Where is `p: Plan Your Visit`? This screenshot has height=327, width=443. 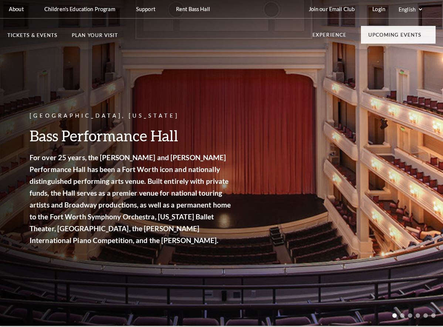 p: Plan Your Visit is located at coordinates (95, 37).